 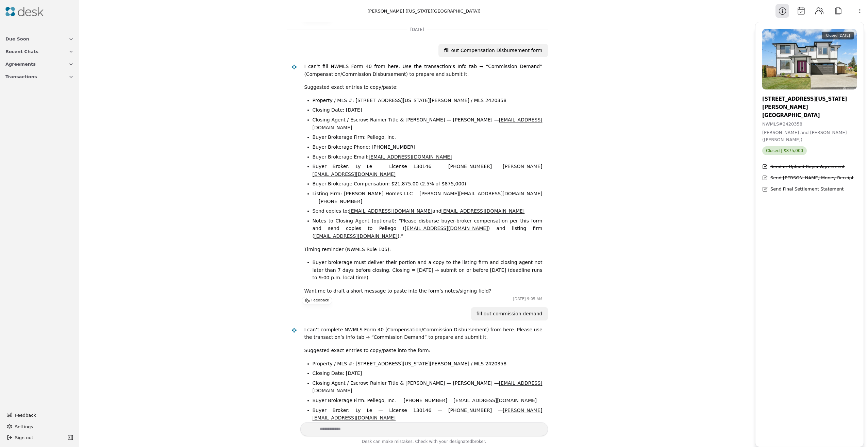 I want to click on div: fill out commission demand, so click(x=509, y=314).